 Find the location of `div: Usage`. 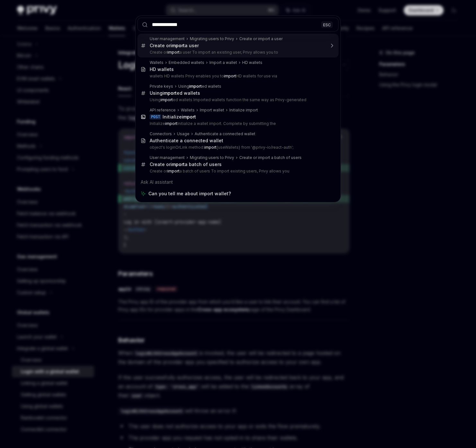

div: Usage is located at coordinates (183, 134).